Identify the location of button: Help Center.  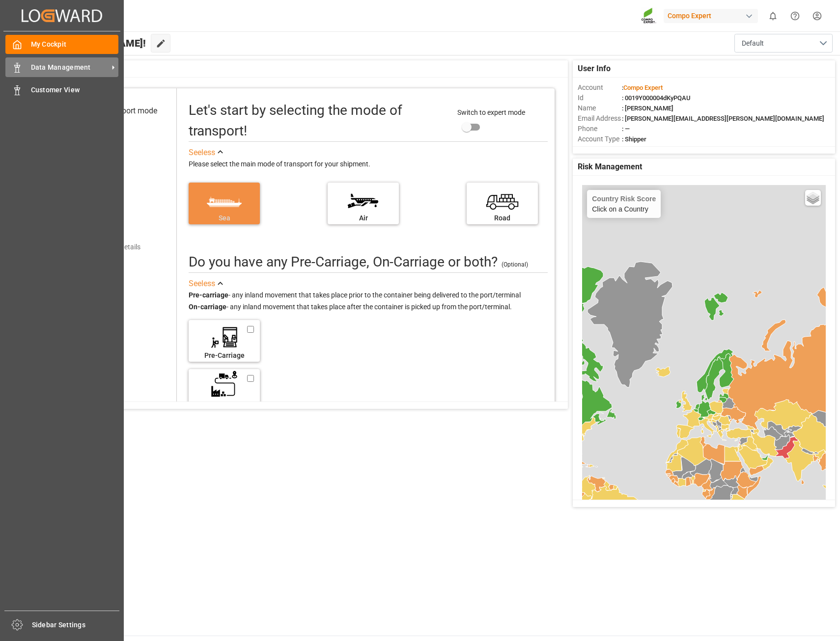
(795, 16).